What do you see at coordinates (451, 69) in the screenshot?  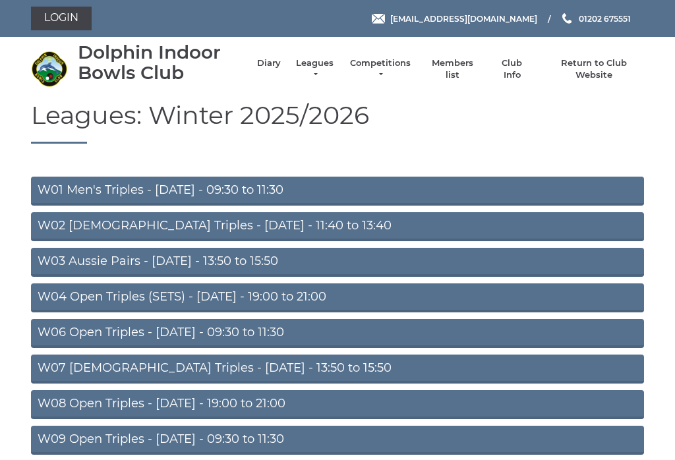 I see `a: Members list` at bounding box center [451, 69].